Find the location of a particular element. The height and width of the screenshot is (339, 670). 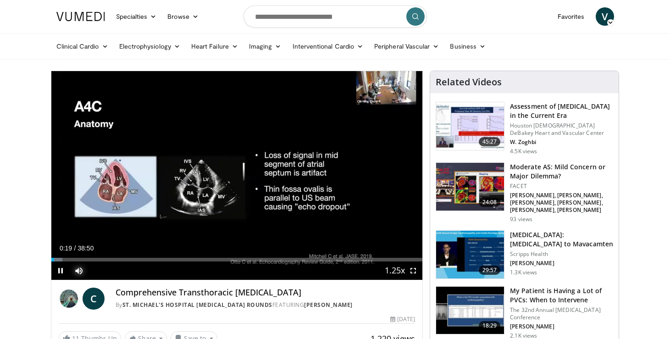

div: Progress Bar is located at coordinates (237, 259).